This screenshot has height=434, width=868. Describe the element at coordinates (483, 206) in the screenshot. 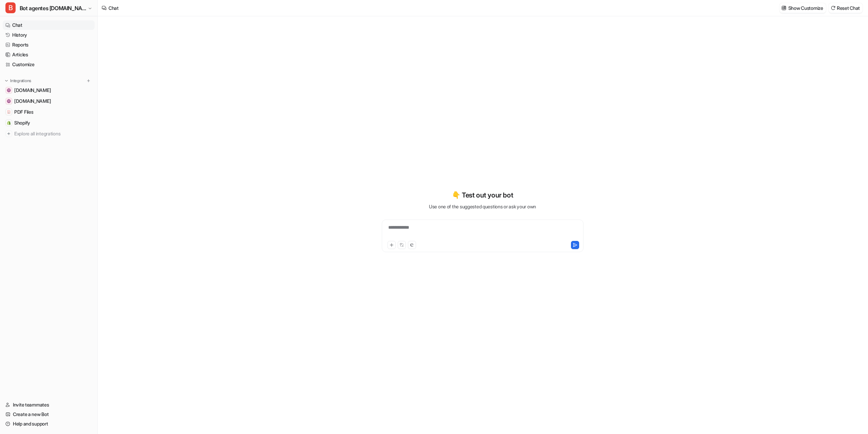

I see `p: Use one of the suggested questions or ask your own` at that location.